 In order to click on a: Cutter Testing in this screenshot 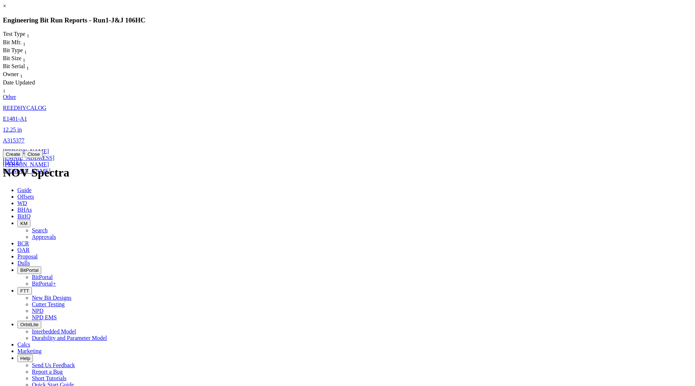, I will do `click(48, 304)`.